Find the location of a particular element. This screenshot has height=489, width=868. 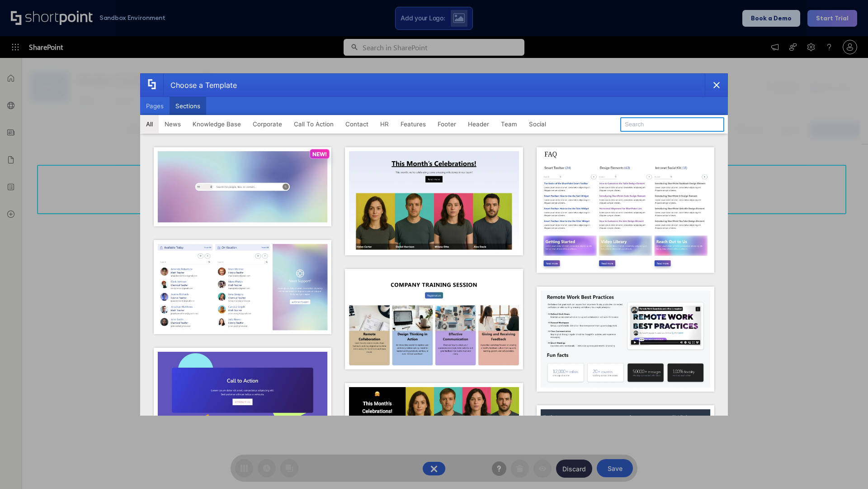

button: Social is located at coordinates (537, 124).